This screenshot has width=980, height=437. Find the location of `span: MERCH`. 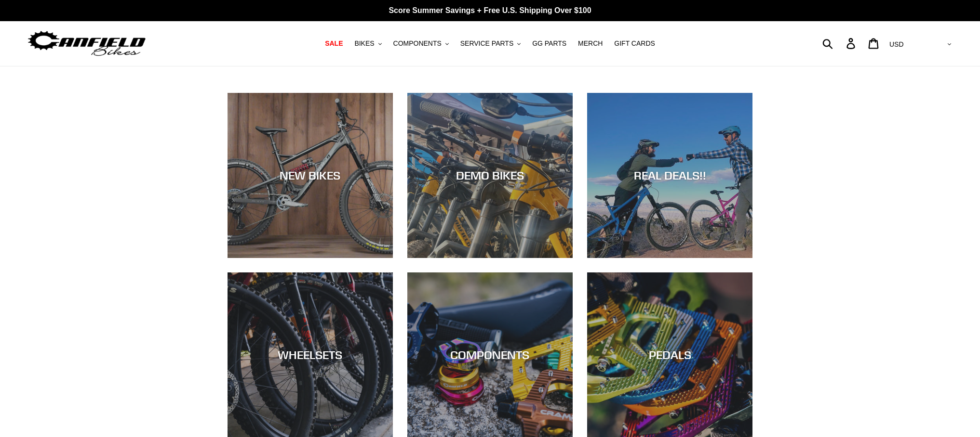

span: MERCH is located at coordinates (589, 44).